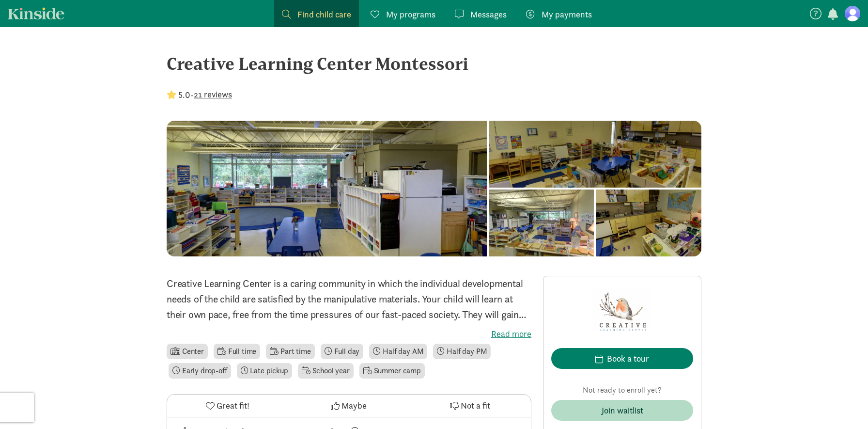 The height and width of the screenshot is (429, 868). What do you see at coordinates (184, 95) in the screenshot?
I see `strong: 5.0` at bounding box center [184, 95].